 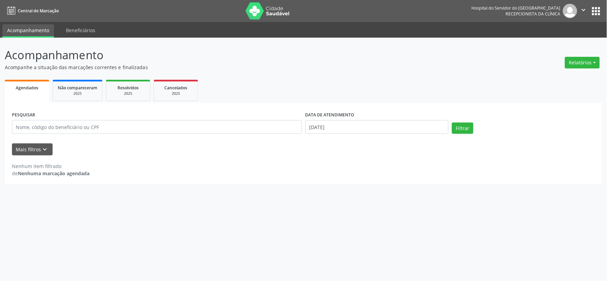 What do you see at coordinates (32, 149) in the screenshot?
I see `button: Mais filtroskeyboard_arrow_down` at bounding box center [32, 149].